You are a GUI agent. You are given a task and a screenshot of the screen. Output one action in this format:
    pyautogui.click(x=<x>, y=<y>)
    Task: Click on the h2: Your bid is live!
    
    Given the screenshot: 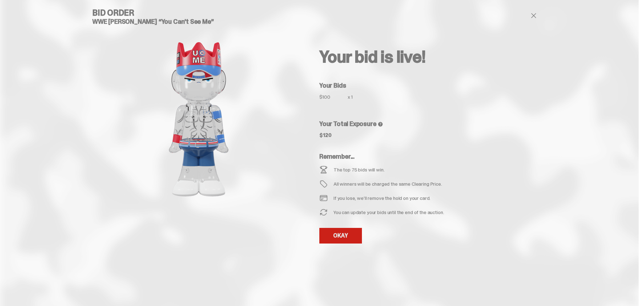 What is the action you would take?
    pyautogui.click(x=432, y=56)
    